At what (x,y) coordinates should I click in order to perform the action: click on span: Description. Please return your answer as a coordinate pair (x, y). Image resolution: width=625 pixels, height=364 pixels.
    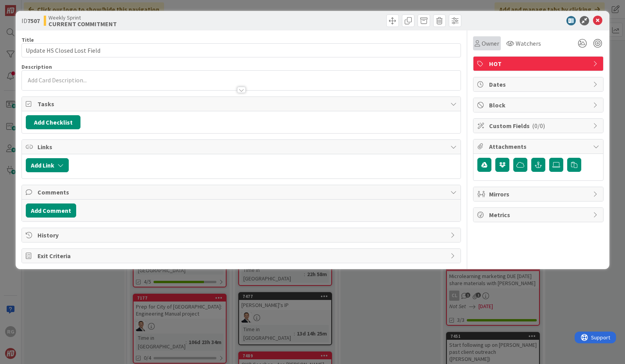
    Looking at the image, I should click on (37, 67).